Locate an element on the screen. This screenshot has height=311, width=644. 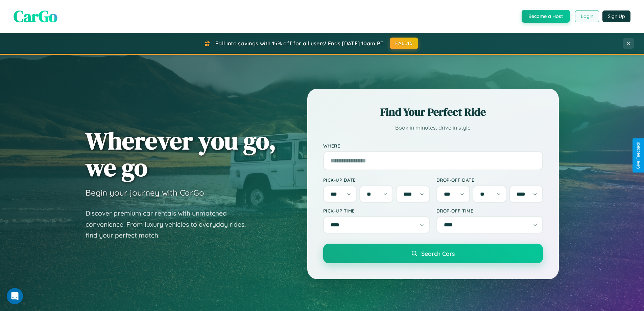
span: Search Cars is located at coordinates (438, 253).